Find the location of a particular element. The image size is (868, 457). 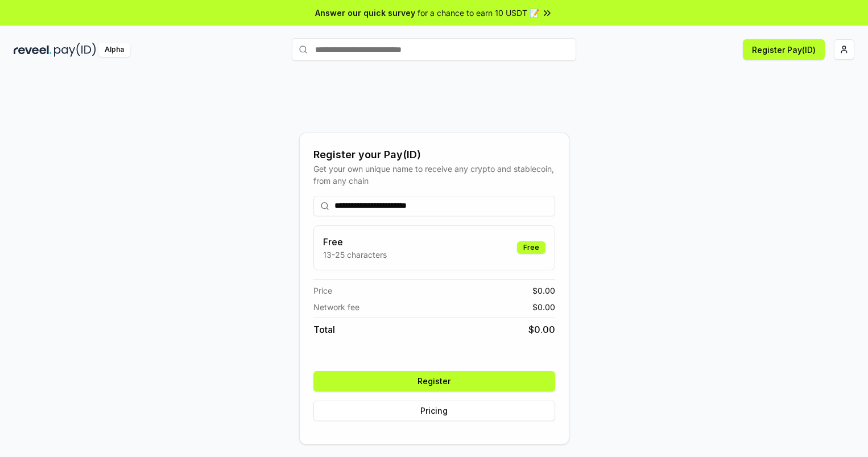

img: pay_id is located at coordinates (75, 49).